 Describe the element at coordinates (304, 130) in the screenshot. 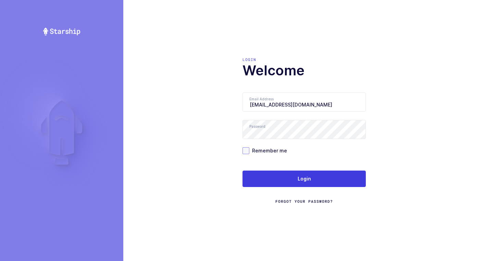

I see `input: Password` at that location.